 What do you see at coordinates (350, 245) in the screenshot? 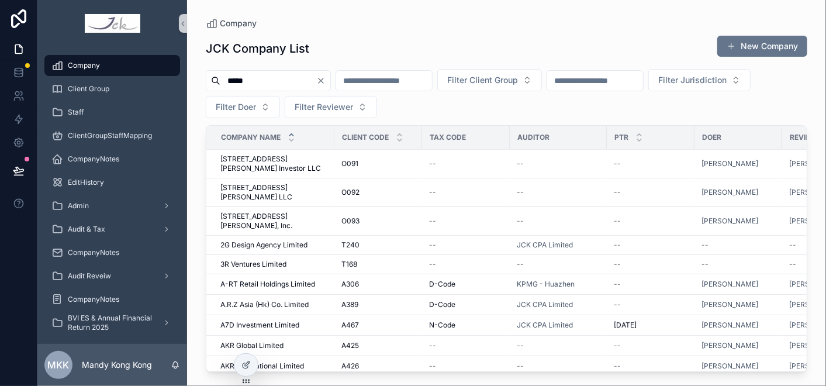
I see `span: T240` at bounding box center [350, 245].